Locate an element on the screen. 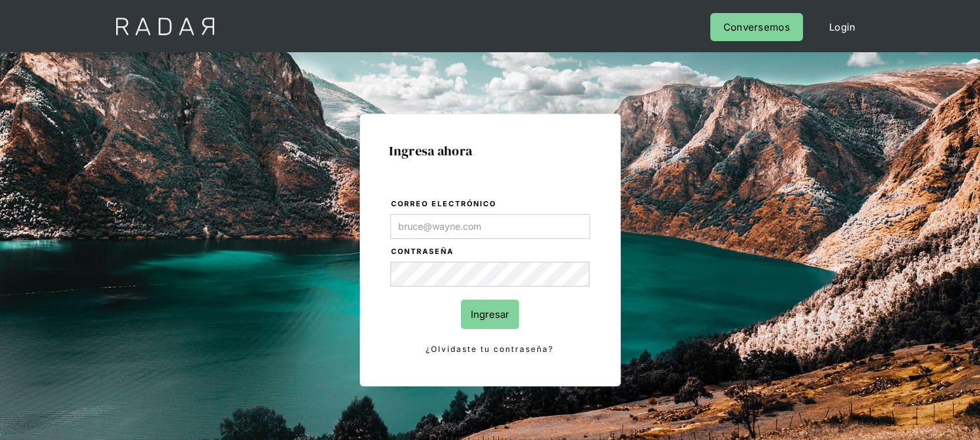 The height and width of the screenshot is (440, 980). input: Ingresar is located at coordinates (490, 314).